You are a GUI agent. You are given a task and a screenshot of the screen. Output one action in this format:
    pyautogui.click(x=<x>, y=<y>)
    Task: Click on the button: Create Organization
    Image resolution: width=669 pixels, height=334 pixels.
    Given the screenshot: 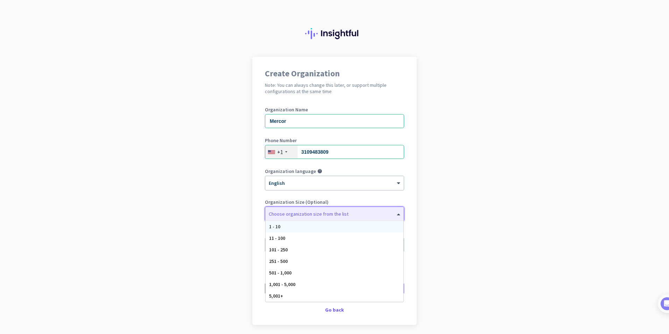 What is the action you would take?
    pyautogui.click(x=334, y=288)
    